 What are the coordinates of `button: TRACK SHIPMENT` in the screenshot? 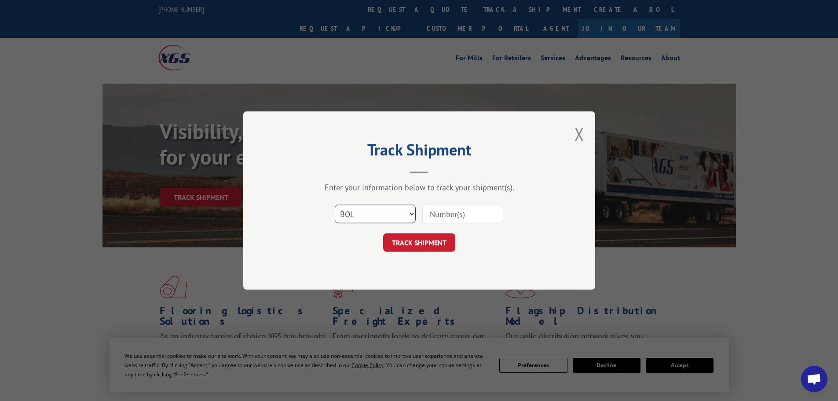 It's located at (419, 242).